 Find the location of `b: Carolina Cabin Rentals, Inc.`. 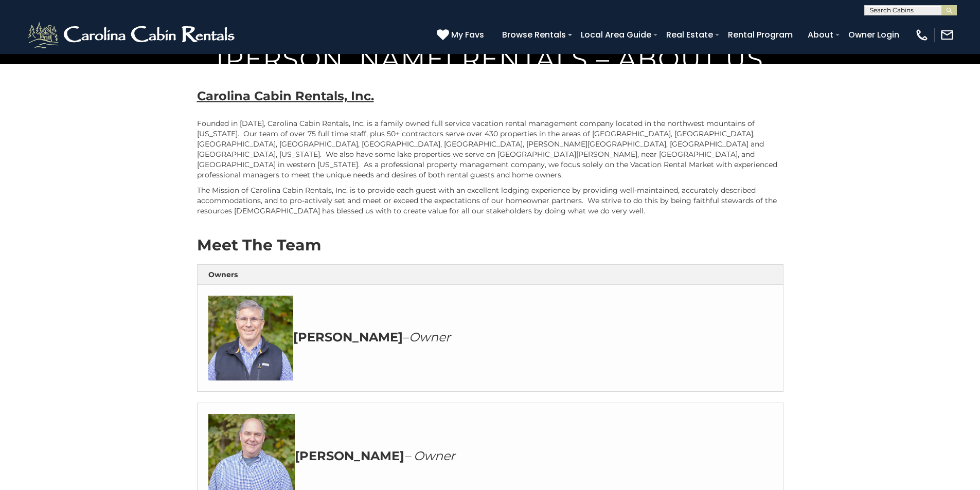

b: Carolina Cabin Rentals, Inc. is located at coordinates (285, 96).